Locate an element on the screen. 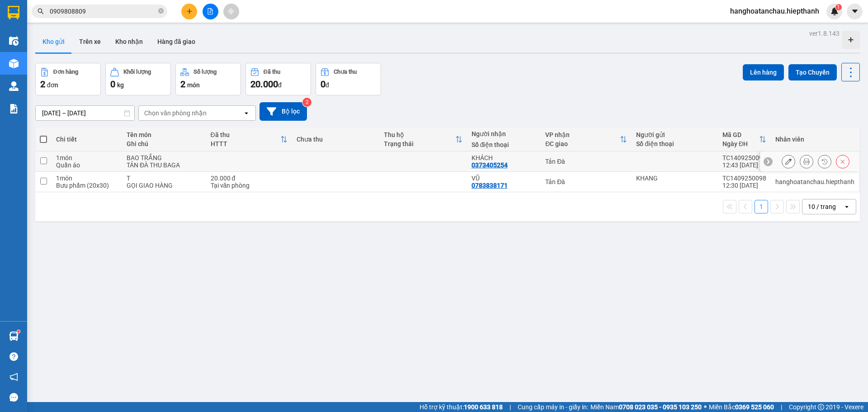 This screenshot has width=868, height=412. div: TC1409250099 is located at coordinates (744, 158).